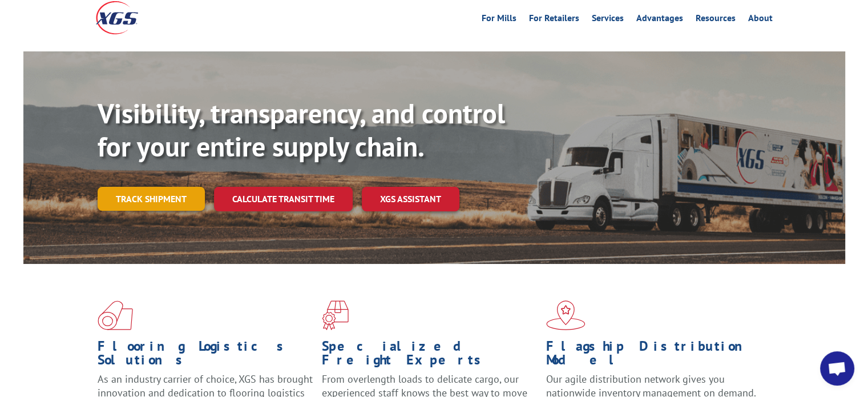 This screenshot has height=397, width=868. What do you see at coordinates (554, 20) in the screenshot?
I see `a: For Retailers` at bounding box center [554, 20].